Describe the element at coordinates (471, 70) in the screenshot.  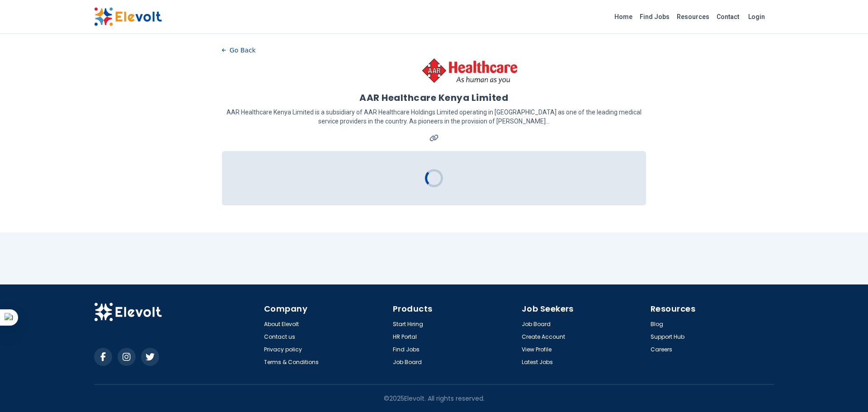
I see `img: AAR Healthcare Kenya Limited` at that location.